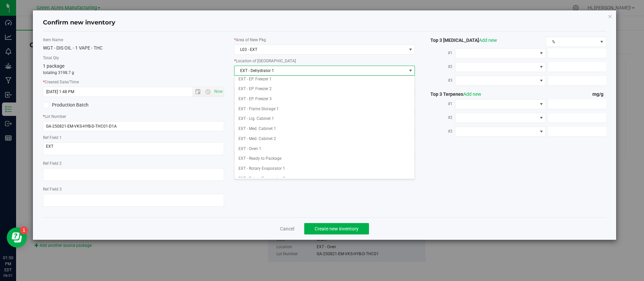 The height and width of the screenshot is (281, 644). What do you see at coordinates (324, 129) in the screenshot?
I see `li: EXT - Med. Cabinet 1` at bounding box center [324, 129].